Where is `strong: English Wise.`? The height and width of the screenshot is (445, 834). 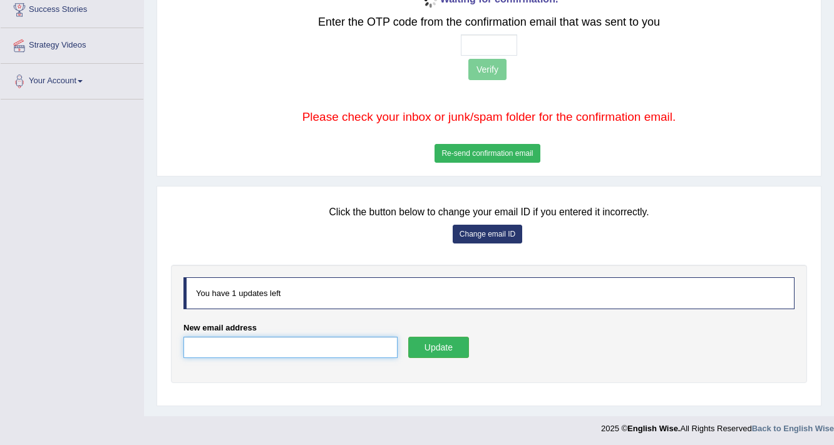
strong: English Wise. is located at coordinates (654, 428).